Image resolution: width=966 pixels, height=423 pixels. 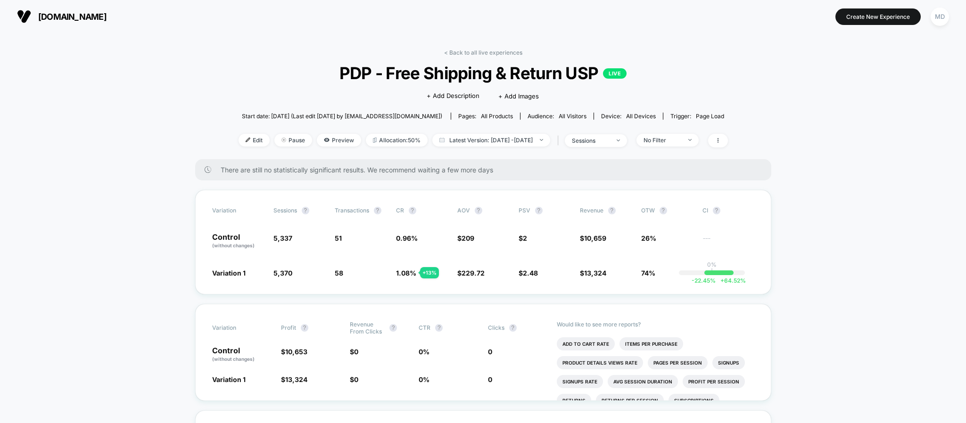 What do you see at coordinates (651, 344) in the screenshot?
I see `li: Items Per Purchase` at bounding box center [651, 344].